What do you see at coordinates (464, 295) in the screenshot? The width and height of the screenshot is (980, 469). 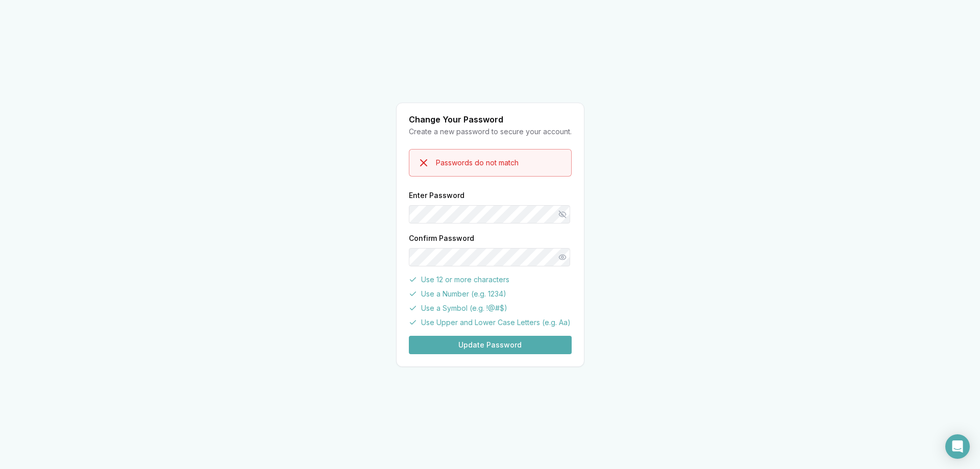 I see `span: Use a Number (e.g. 1234)` at bounding box center [464, 295].